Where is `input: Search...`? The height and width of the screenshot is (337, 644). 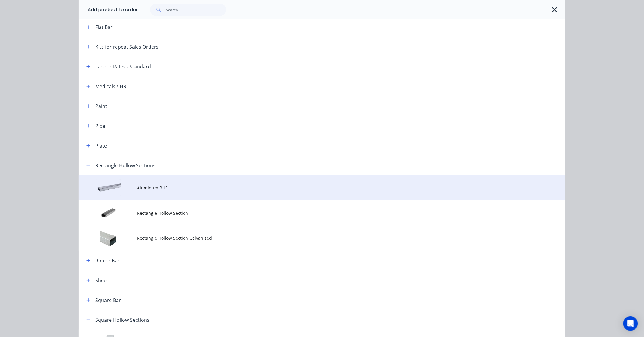 input: Search... is located at coordinates (196, 10).